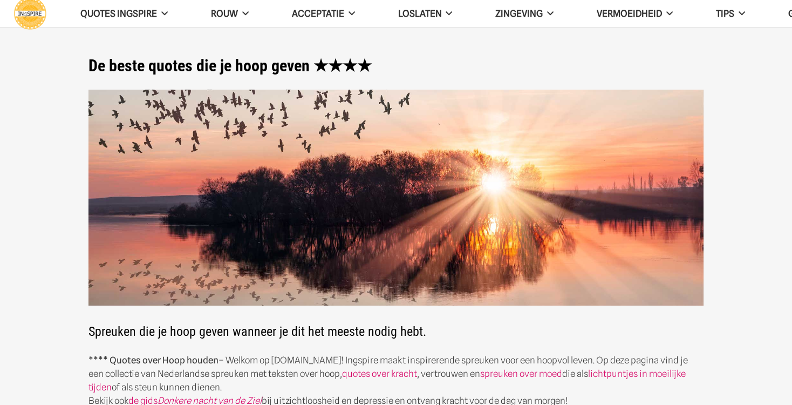 The width and height of the screenshot is (792, 405). What do you see at coordinates (396, 197) in the screenshot?
I see `img: Spreuken over Hoop en Moed - ingspire` at bounding box center [396, 197].